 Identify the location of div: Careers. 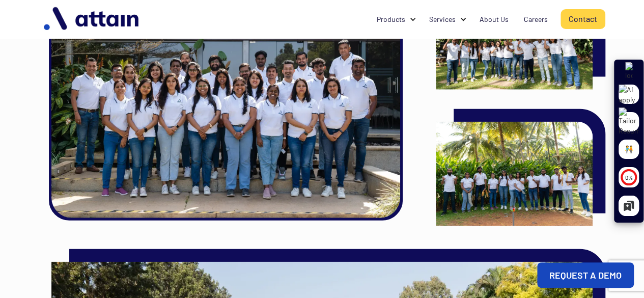
(536, 19).